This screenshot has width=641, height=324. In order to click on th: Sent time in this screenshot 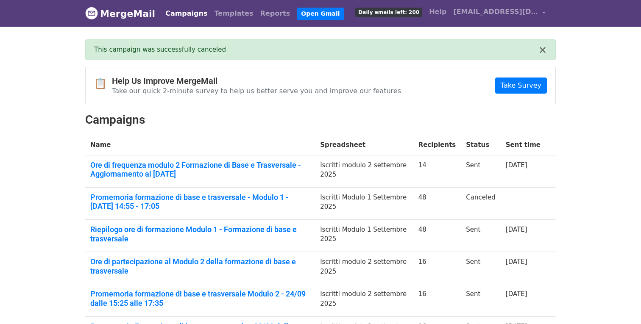, I will do `click(523, 145)`.